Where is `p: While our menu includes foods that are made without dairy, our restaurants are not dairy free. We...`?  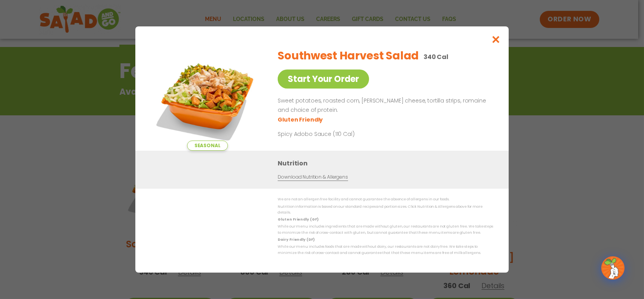
p: While our menu includes foods that are made without dairy, our restaurants are not dairy free. We... is located at coordinates (386, 250).